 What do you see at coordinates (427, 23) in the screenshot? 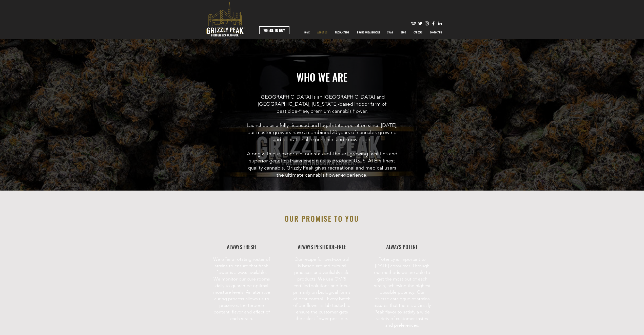
I see `a: Instagram` at bounding box center [427, 23].